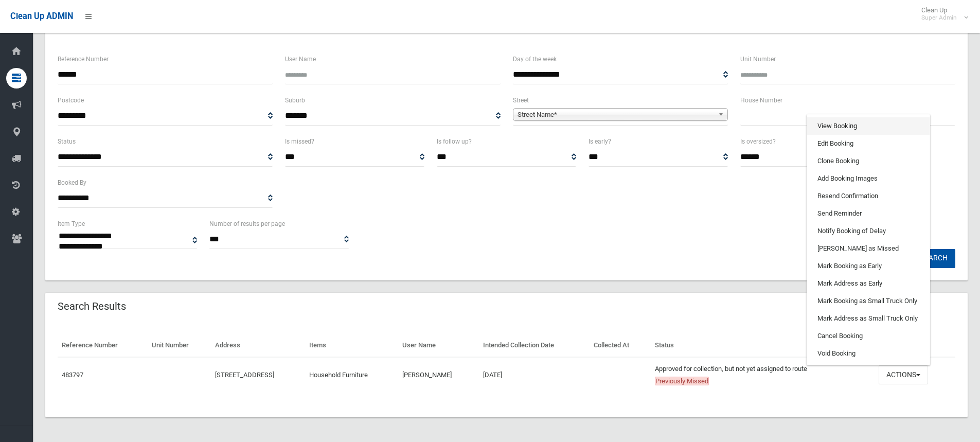 The width and height of the screenshot is (980, 442). I want to click on a: Mark Booking as Early, so click(868, 266).